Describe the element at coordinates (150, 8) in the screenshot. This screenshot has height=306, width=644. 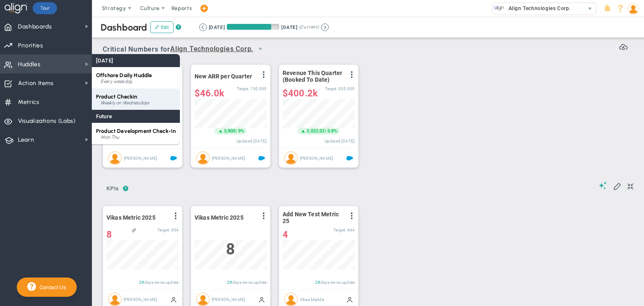
I see `span: Culture` at that location.